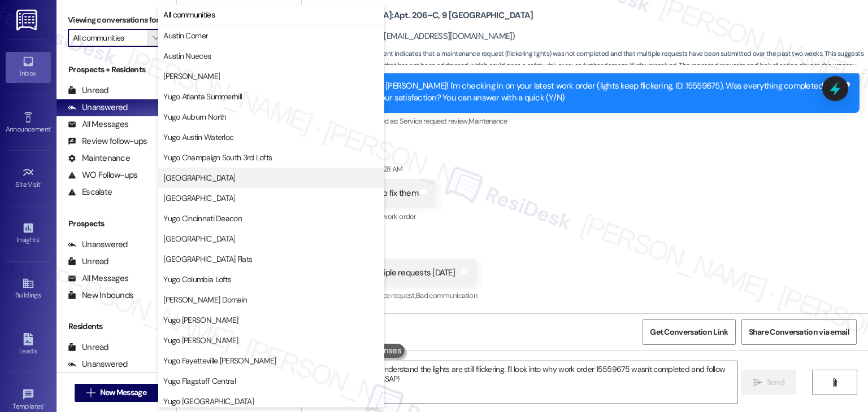 Image resolution: width=868 pixels, height=412 pixels. Describe the element at coordinates (389, 169) in the screenshot. I see `div: 11:28 AM` at that location.